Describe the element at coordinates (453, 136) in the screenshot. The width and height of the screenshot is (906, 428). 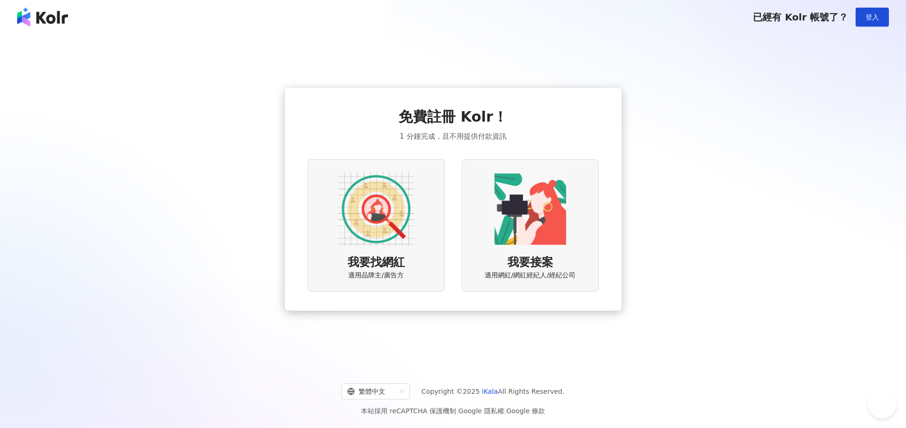
I see `span: 1 分鐘完成，且不用提供付款資訊` at that location.